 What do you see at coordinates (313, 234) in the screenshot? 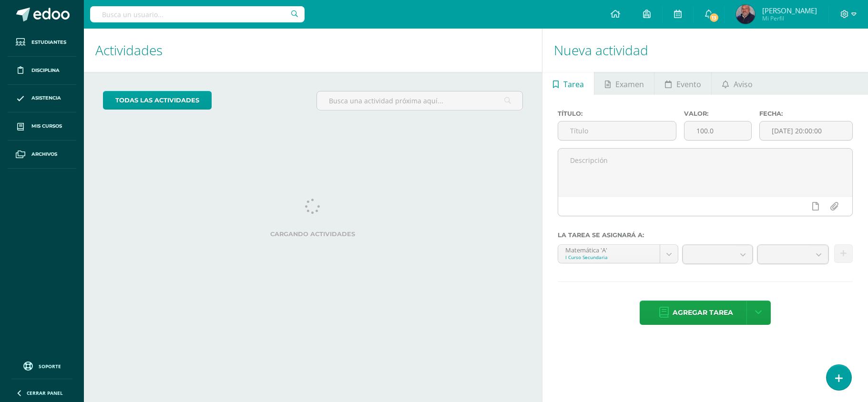
I see `label: Cargando actividades` at bounding box center [313, 234].